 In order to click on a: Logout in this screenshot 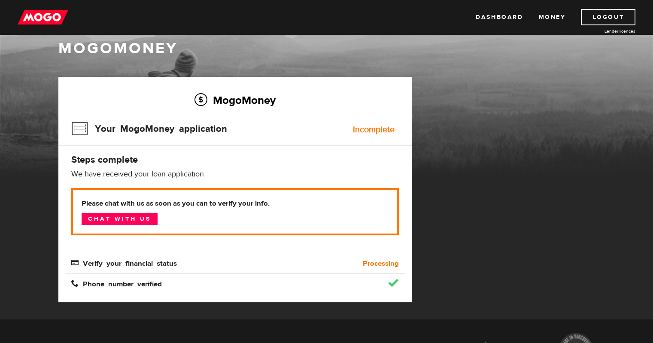, I will do `click(608, 17)`.